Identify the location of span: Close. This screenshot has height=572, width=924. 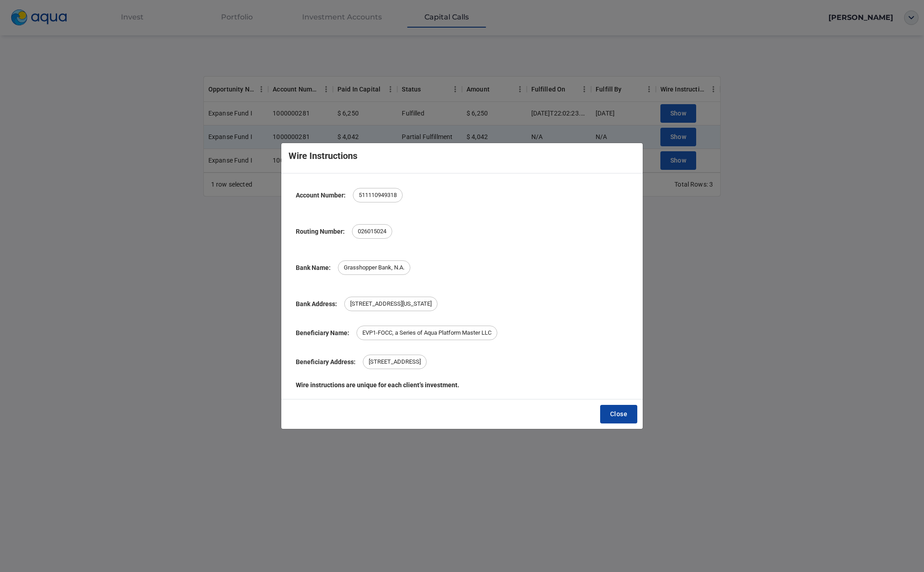
(619, 414).